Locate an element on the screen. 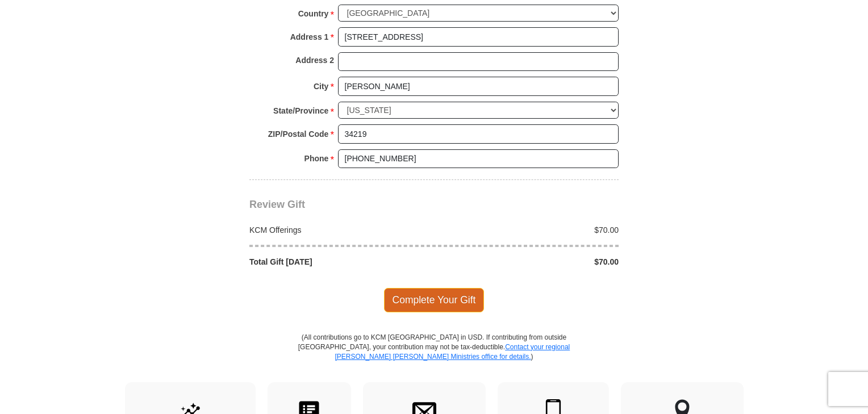 The width and height of the screenshot is (868, 414). span: Review Gift is located at coordinates (277, 204).